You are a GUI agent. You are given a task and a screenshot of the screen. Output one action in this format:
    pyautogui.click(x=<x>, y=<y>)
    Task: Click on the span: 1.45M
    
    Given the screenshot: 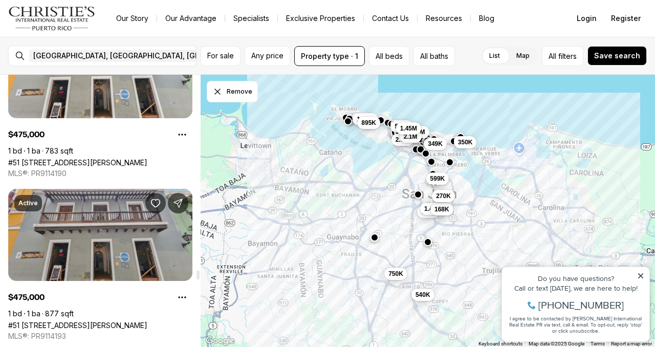 What is the action you would take?
    pyautogui.click(x=408, y=128)
    